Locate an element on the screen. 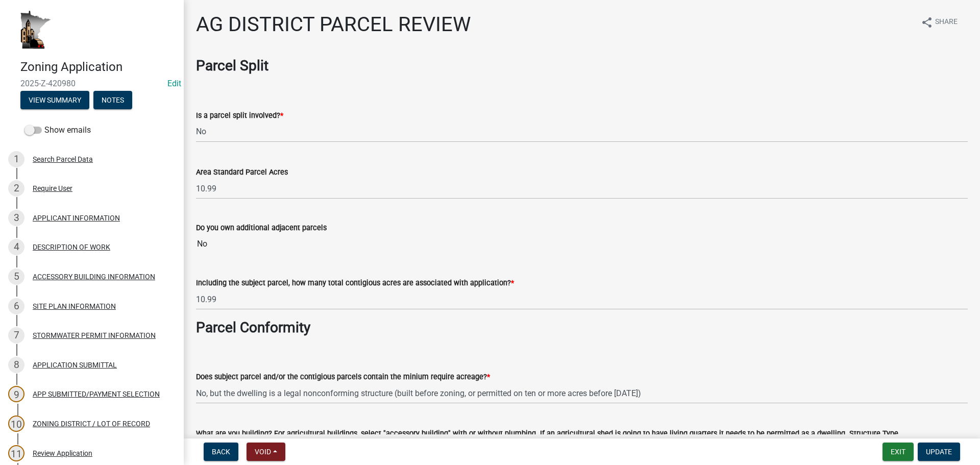  div: APPLICATION SUBMITTAL is located at coordinates (75, 365).